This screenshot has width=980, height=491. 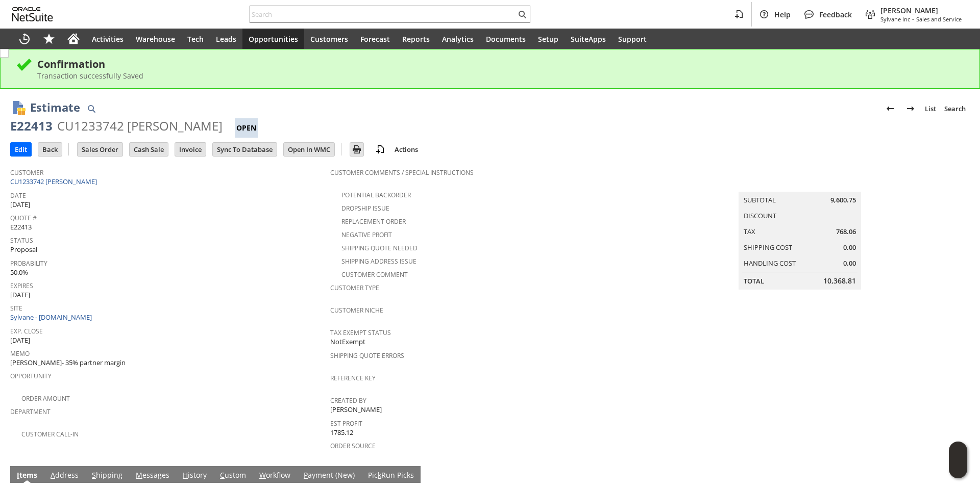 I want to click on a: Messages, so click(x=152, y=476).